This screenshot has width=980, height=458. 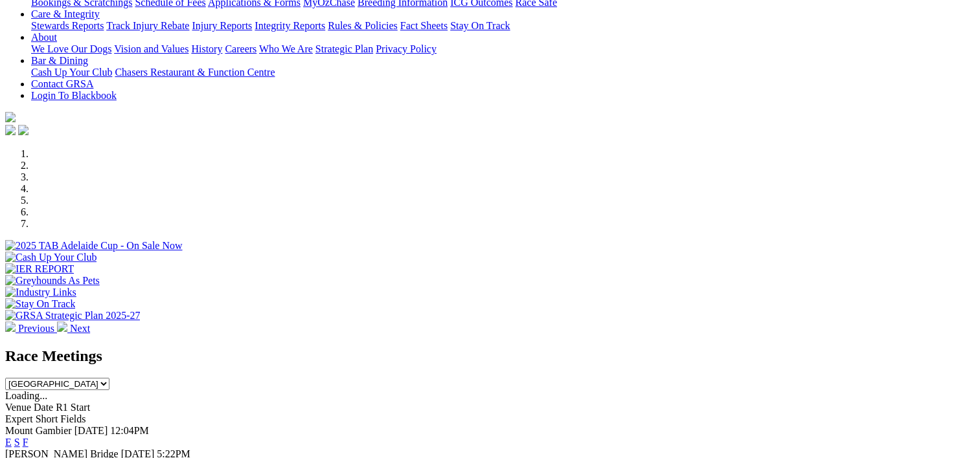 What do you see at coordinates (50, 257) in the screenshot?
I see `img: Cash Up Your Club` at bounding box center [50, 257].